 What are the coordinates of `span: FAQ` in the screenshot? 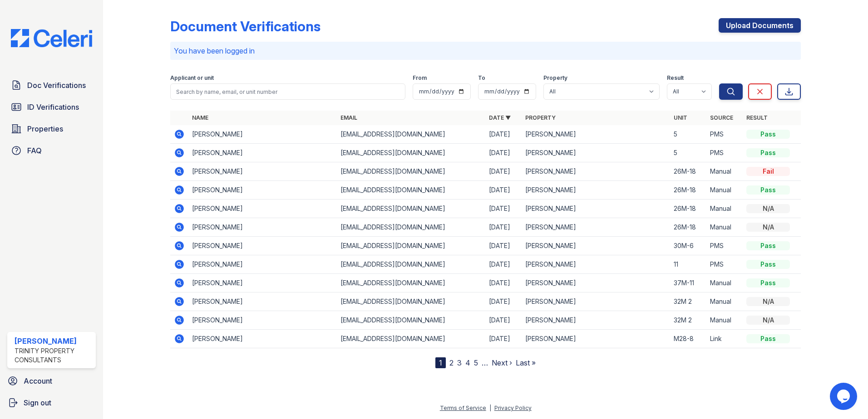 It's located at (35, 151).